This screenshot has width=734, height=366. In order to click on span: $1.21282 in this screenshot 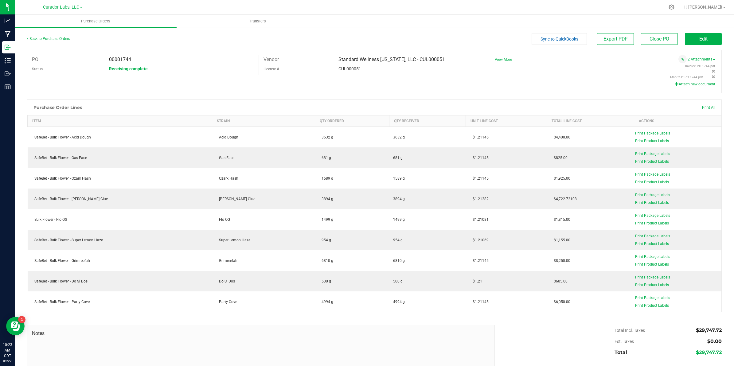, I will do `click(479, 199)`.